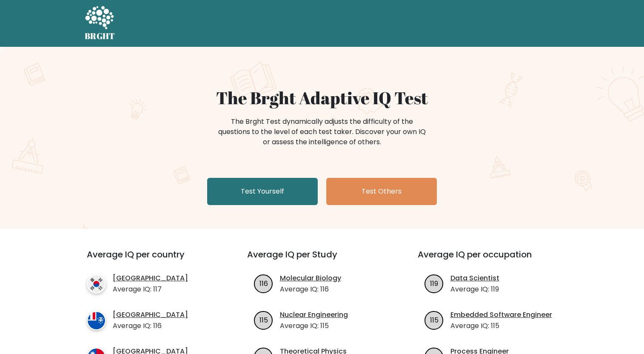  I want to click on a: Test Yourself, so click(262, 192).